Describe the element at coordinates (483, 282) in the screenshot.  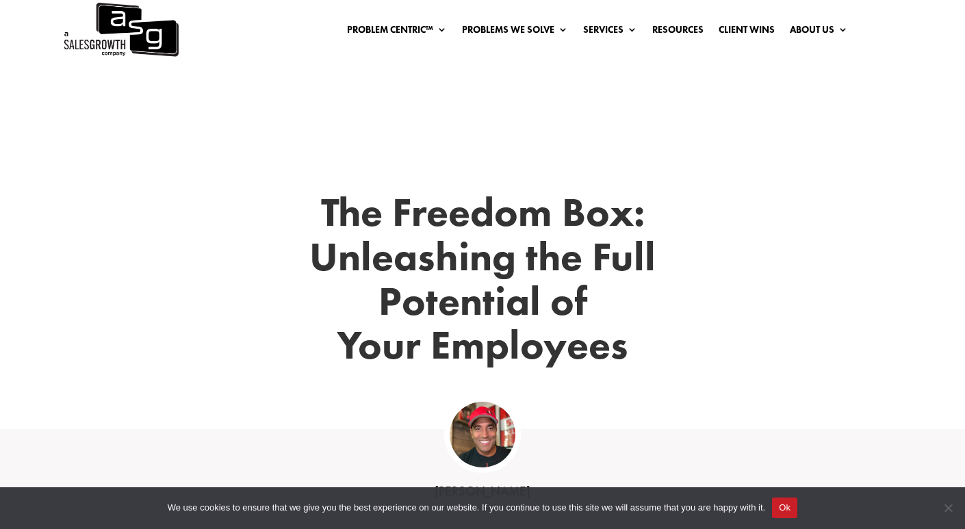
I see `h1: The Freedom Box: Unleashing the Full Potential of Your Employees` at that location.